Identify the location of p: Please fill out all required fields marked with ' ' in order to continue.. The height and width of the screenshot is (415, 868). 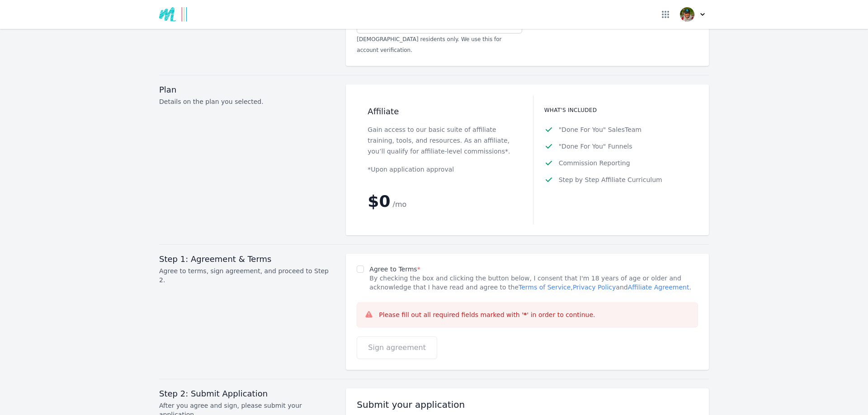
(487, 315).